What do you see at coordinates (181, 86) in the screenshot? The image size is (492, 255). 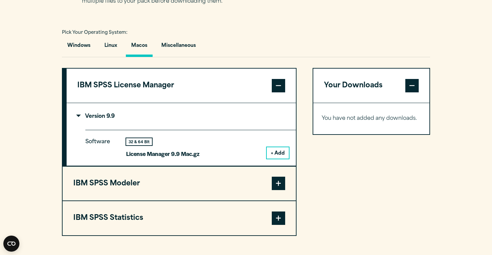 I see `button: IBM SPSS License Manager` at bounding box center [181, 86].